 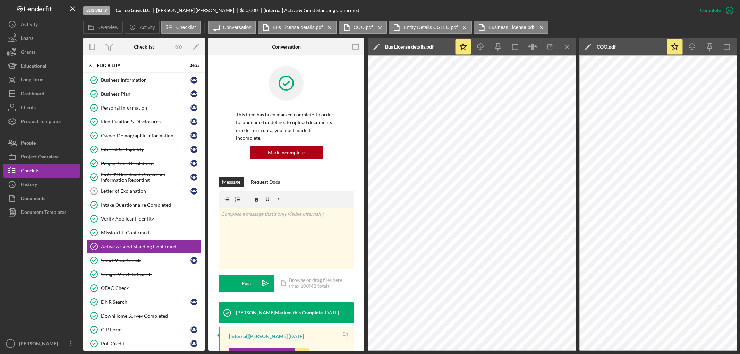 What do you see at coordinates (146, 344) in the screenshot?
I see `div: Pull Credit` at bounding box center [146, 344].